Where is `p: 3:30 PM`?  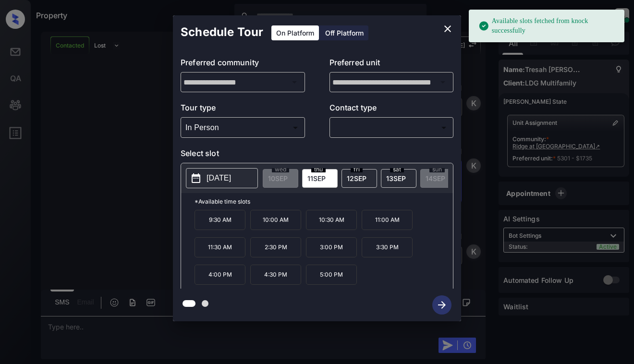
p: 3:30 PM is located at coordinates (388, 247).